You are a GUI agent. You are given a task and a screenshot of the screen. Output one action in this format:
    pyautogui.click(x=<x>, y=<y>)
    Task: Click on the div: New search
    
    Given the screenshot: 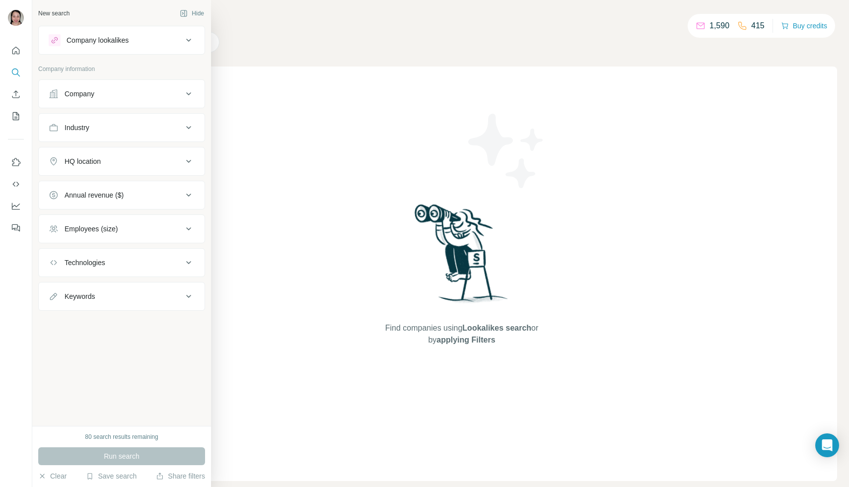 What is the action you would take?
    pyautogui.click(x=54, y=13)
    